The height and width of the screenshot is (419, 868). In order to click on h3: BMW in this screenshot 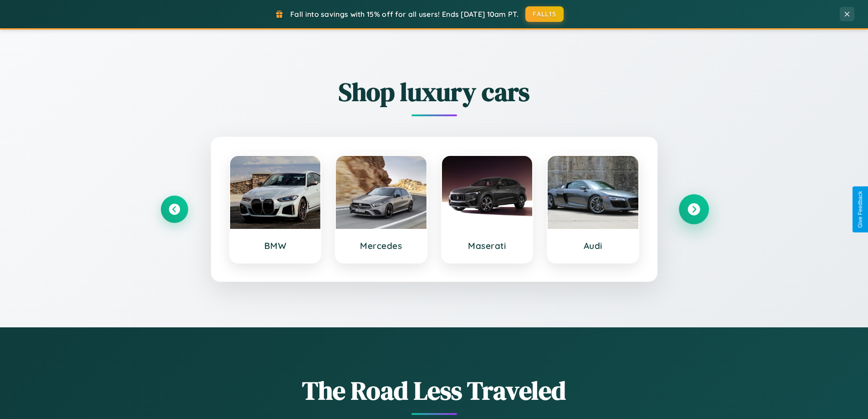, I will do `click(275, 246)`.